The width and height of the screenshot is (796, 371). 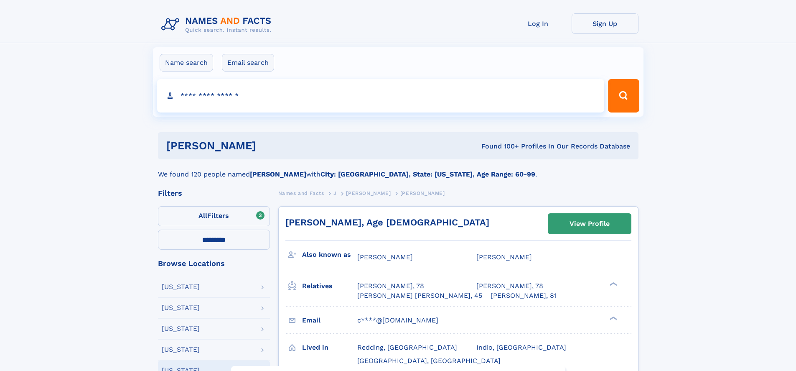 What do you see at coordinates (538, 23) in the screenshot?
I see `a: Log In` at bounding box center [538, 23].